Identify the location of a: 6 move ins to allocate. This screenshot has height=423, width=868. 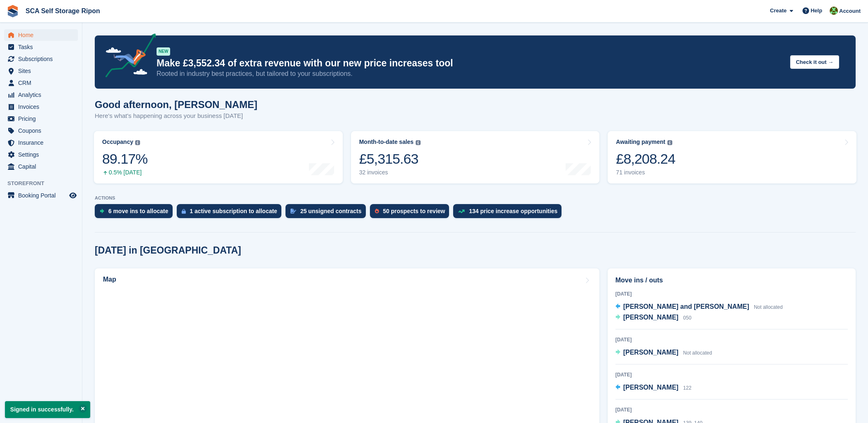
(135, 213).